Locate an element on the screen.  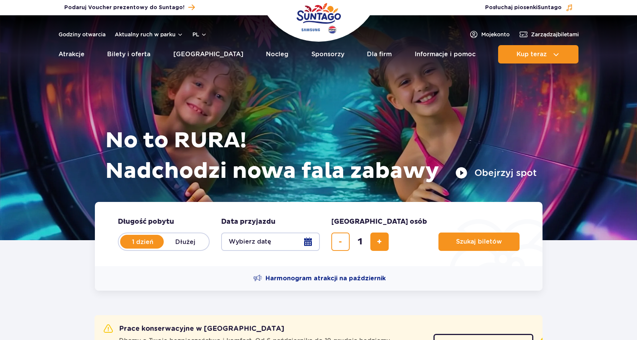
span: Posłuchaj piosenki is located at coordinates (524, 8).